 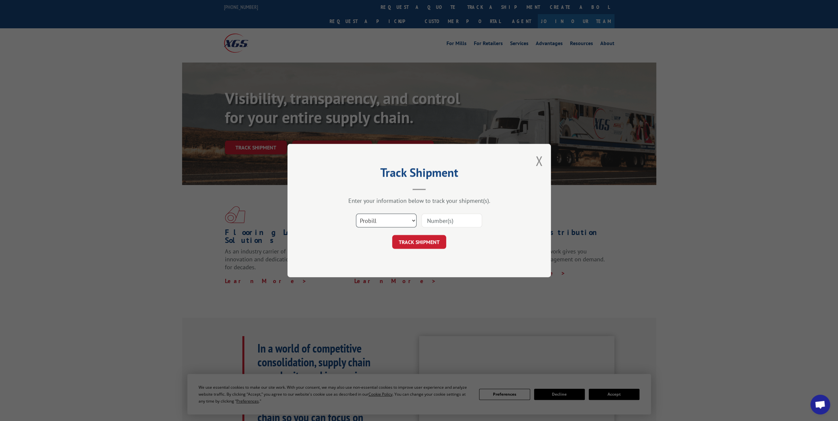 What do you see at coordinates (419, 174) in the screenshot?
I see `h2: Track Shipment` at bounding box center [419, 174].